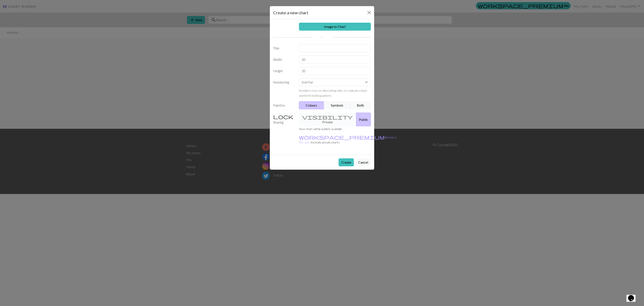 The width and height of the screenshot is (644, 306). I want to click on label: Width, so click(283, 60).